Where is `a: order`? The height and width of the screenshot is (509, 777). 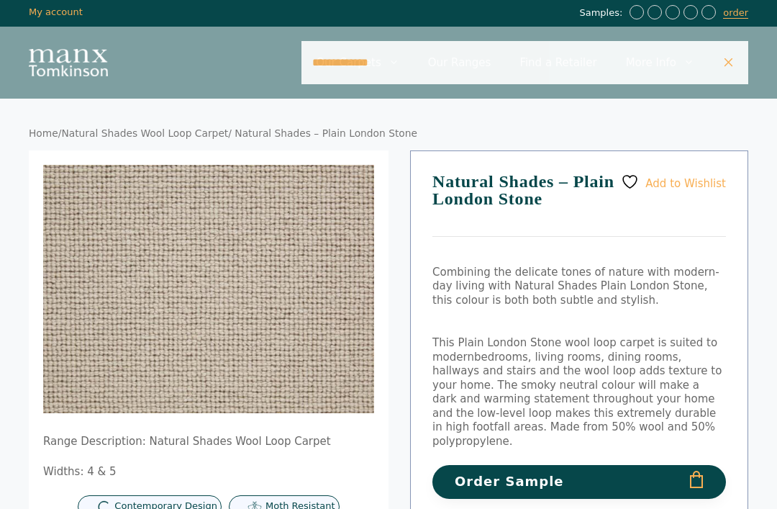 a: order is located at coordinates (735, 13).